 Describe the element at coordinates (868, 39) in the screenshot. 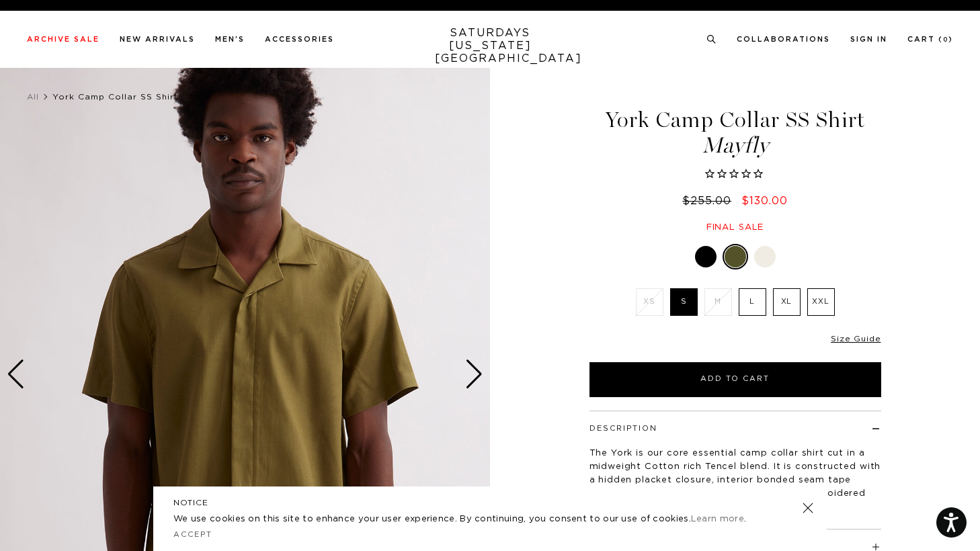

I see `a: Sign In` at that location.